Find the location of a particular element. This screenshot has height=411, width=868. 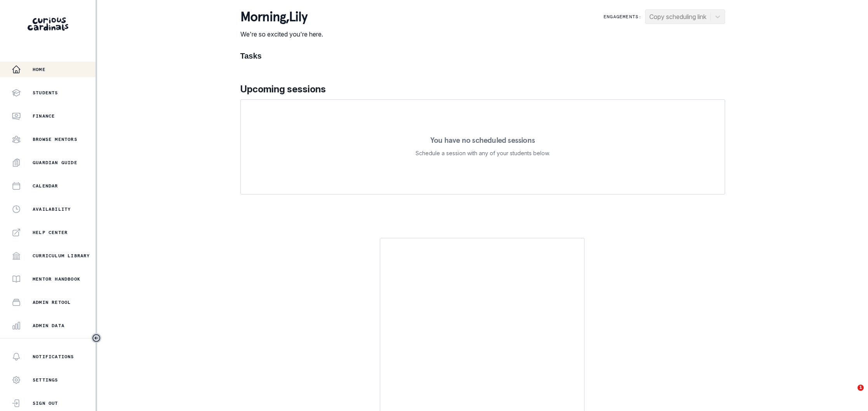

p: Help Center is located at coordinates (50, 232).